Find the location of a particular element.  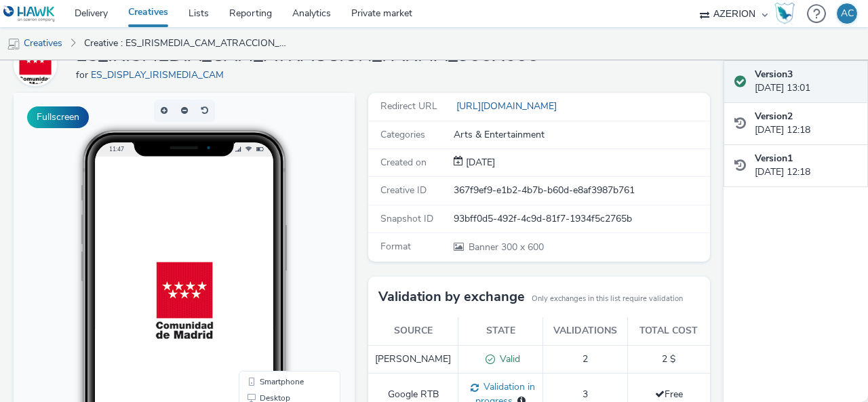

strong: Version 1 is located at coordinates (774, 158).